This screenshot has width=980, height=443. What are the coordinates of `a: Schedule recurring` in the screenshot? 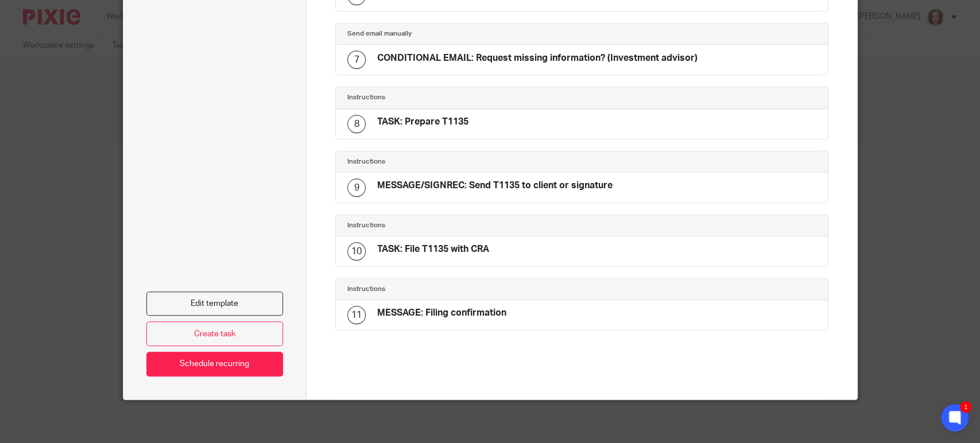 It's located at (215, 364).